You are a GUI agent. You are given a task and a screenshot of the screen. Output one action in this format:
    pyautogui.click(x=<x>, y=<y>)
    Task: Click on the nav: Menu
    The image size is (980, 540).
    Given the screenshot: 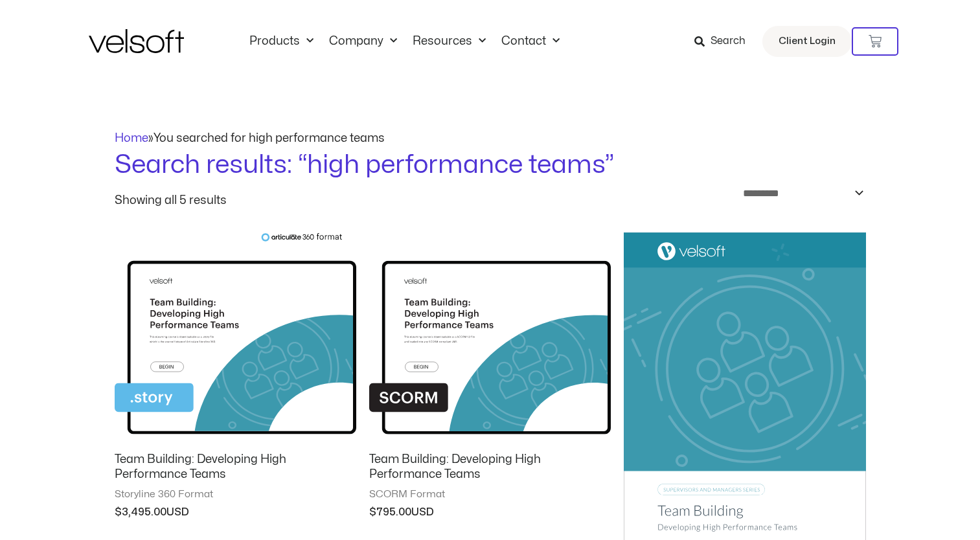 What is the action you would take?
    pyautogui.click(x=404, y=41)
    